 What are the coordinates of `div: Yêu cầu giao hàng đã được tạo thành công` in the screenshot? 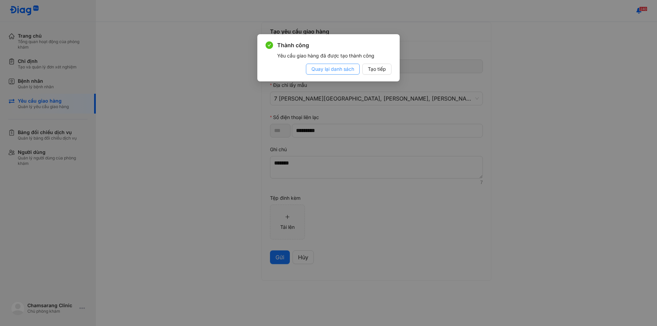 It's located at (334, 56).